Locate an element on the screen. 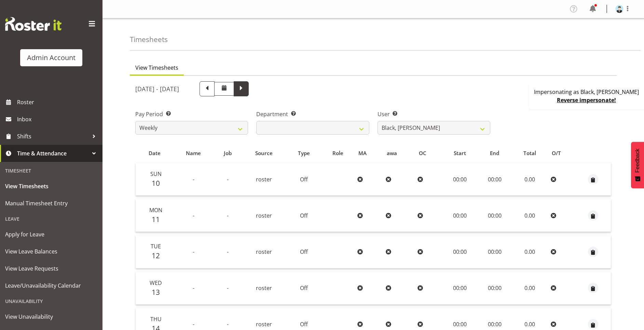 The width and height of the screenshot is (644, 330). div: Timesheet is located at coordinates (52, 171).